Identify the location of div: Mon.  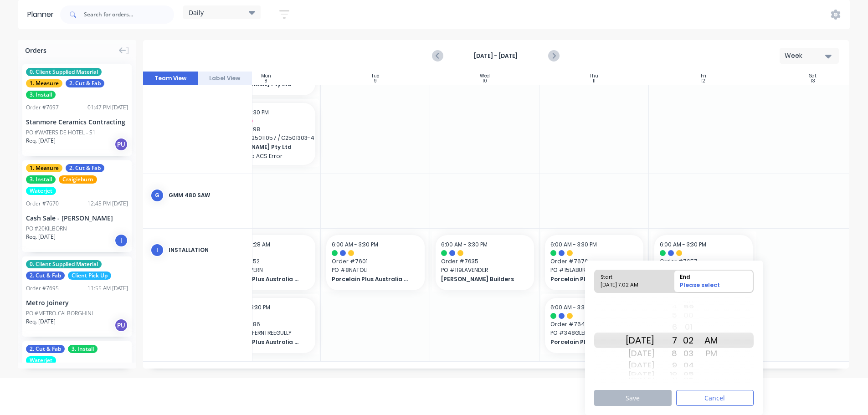
(266, 76).